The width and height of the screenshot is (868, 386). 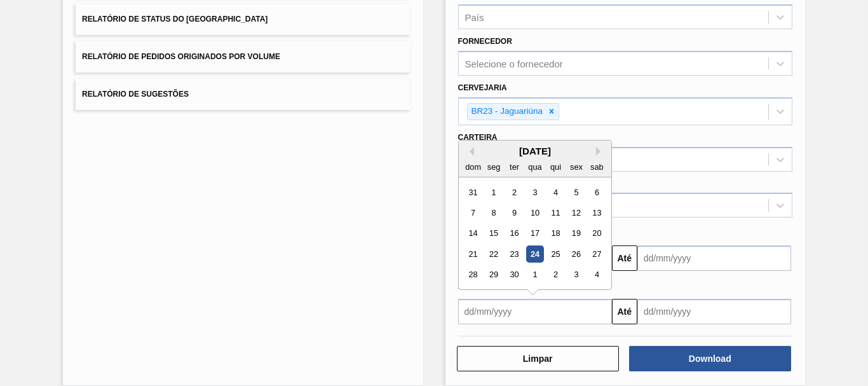 What do you see at coordinates (555, 254) in the screenshot?
I see `div: Choose quinta-feira, 25 de setembro de 2025` at bounding box center [555, 254].